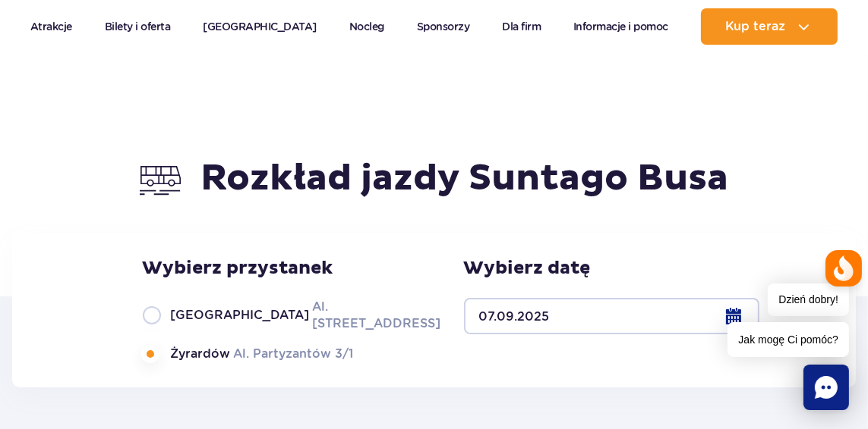  Describe the element at coordinates (521, 27) in the screenshot. I see `a: Dla firm` at that location.